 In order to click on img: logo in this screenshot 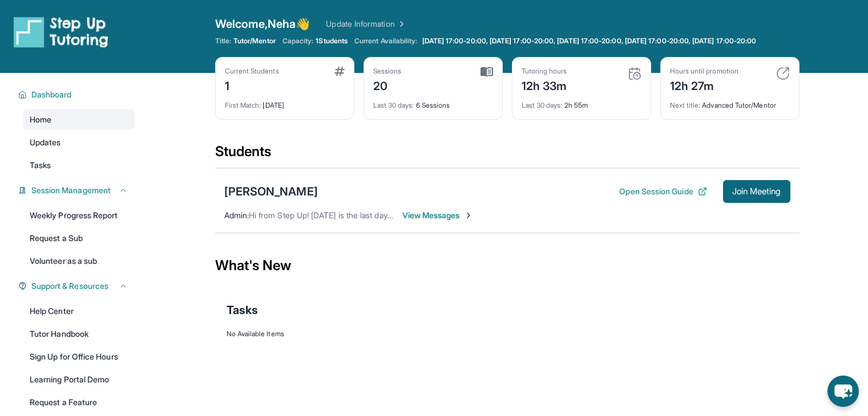, I will do `click(61, 32)`.